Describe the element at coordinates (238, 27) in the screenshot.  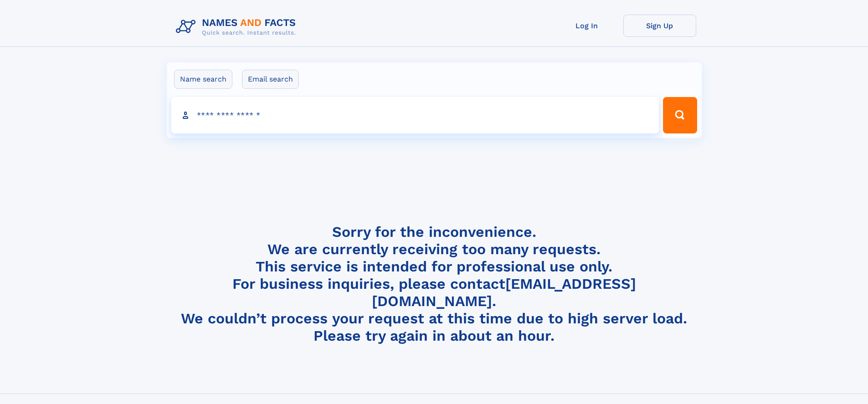
I see `img: Logo Names and Facts` at that location.